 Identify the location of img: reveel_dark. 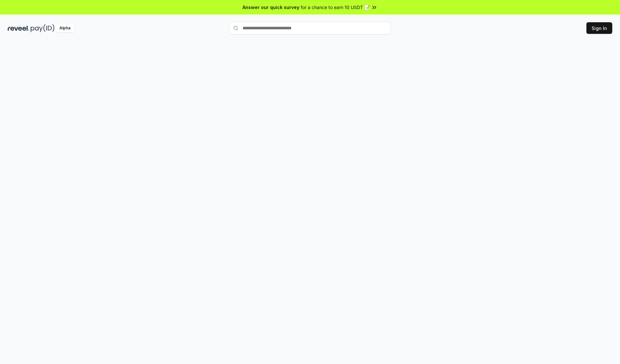
(18, 28).